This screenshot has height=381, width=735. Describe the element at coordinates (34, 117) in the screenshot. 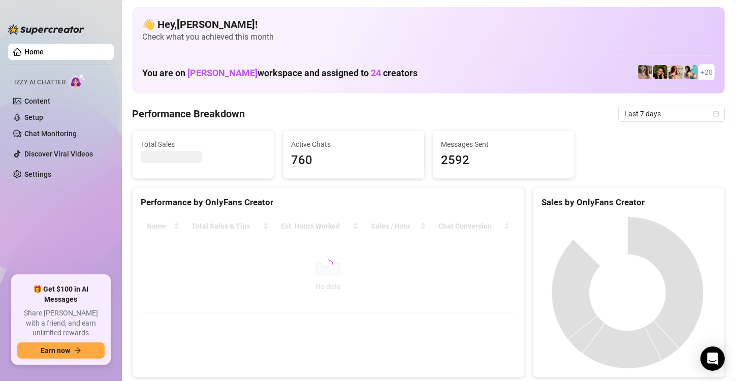

I see `a: Setup` at that location.